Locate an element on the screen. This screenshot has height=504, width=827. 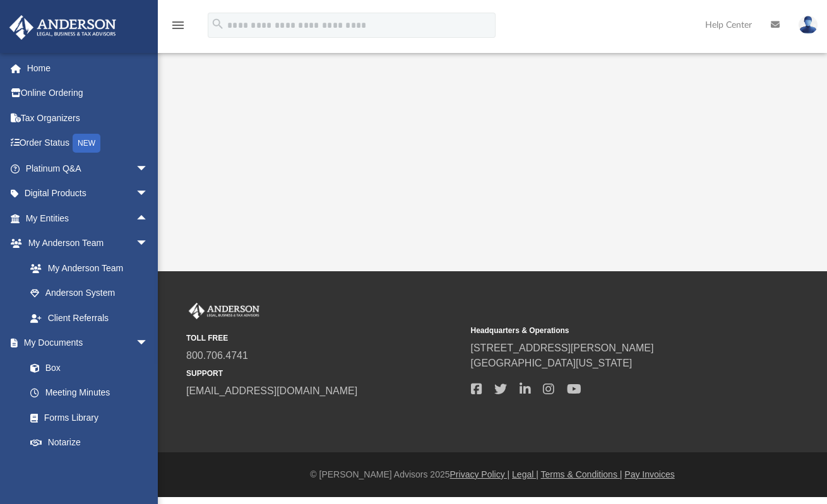
a: Terms & Conditions | is located at coordinates (581, 475).